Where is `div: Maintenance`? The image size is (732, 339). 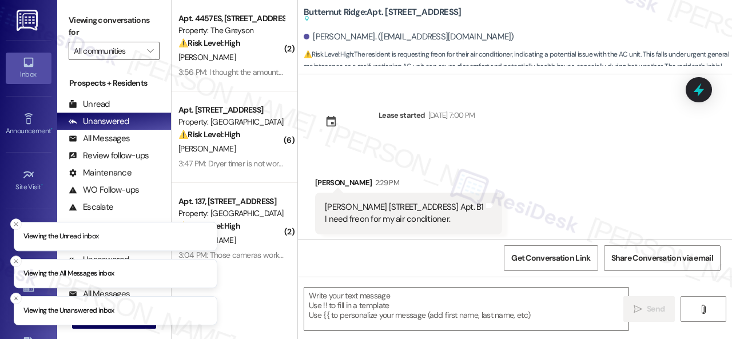 div: Maintenance is located at coordinates (100, 173).